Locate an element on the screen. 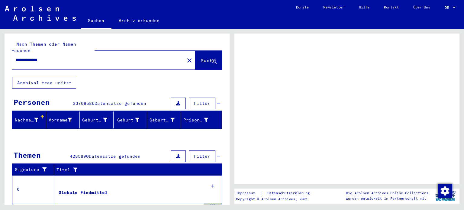 Image resolution: width=464 pixels, height=210 pixels. span: 33708586 is located at coordinates (84, 103).